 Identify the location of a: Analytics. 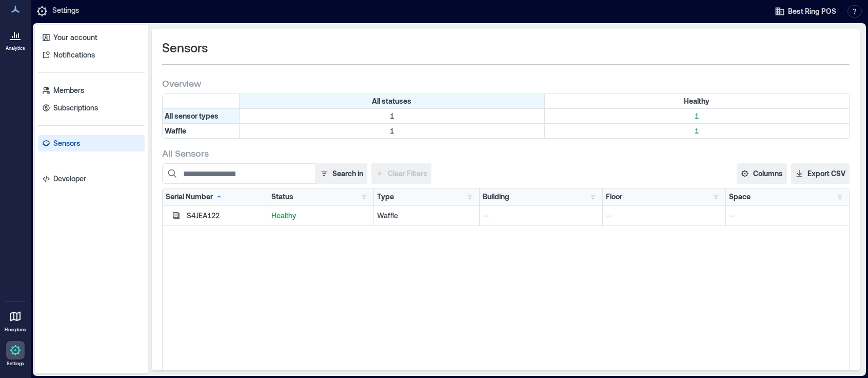
(15, 39).